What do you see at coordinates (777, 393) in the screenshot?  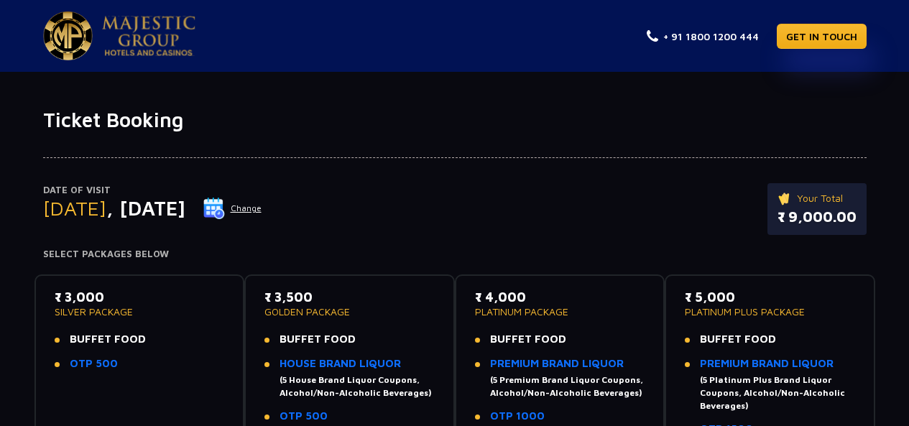 I see `div: (5 Platinum Plus Brand Liquor Coupons, Alcohol/Non-Alcoholic Beverages)` at bounding box center [777, 393].